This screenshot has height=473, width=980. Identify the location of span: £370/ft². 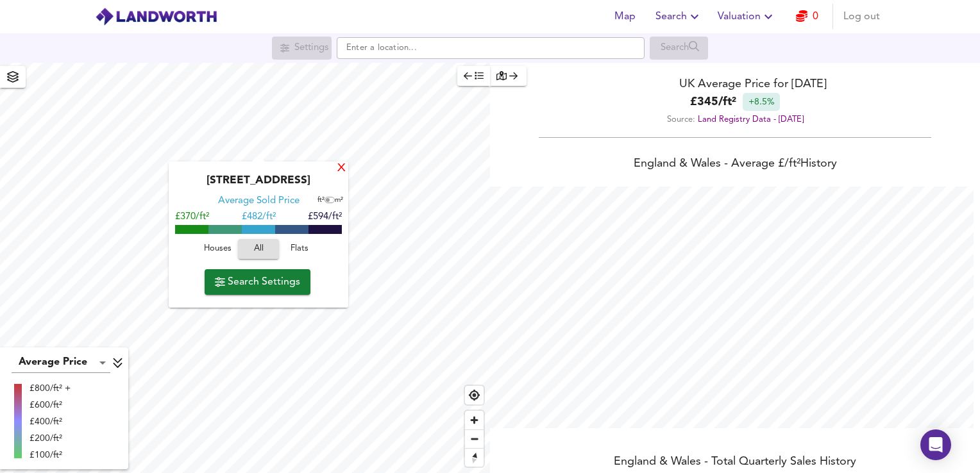
(191, 217).